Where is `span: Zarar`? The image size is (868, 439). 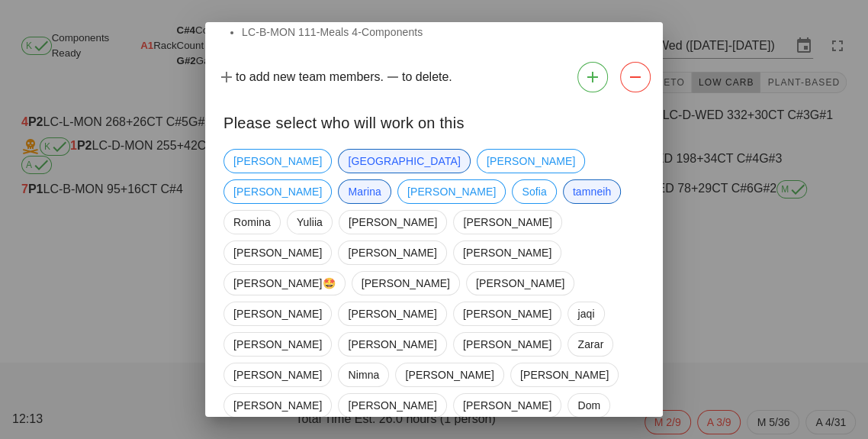 span: Zarar is located at coordinates (590, 344).